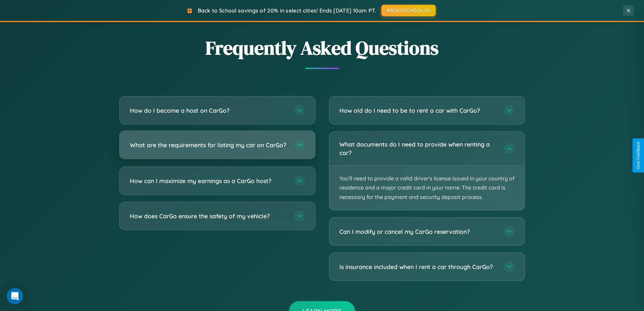 This screenshot has width=644, height=311. What do you see at coordinates (15, 296) in the screenshot?
I see `div: Open Intercom Messenger` at bounding box center [15, 296].